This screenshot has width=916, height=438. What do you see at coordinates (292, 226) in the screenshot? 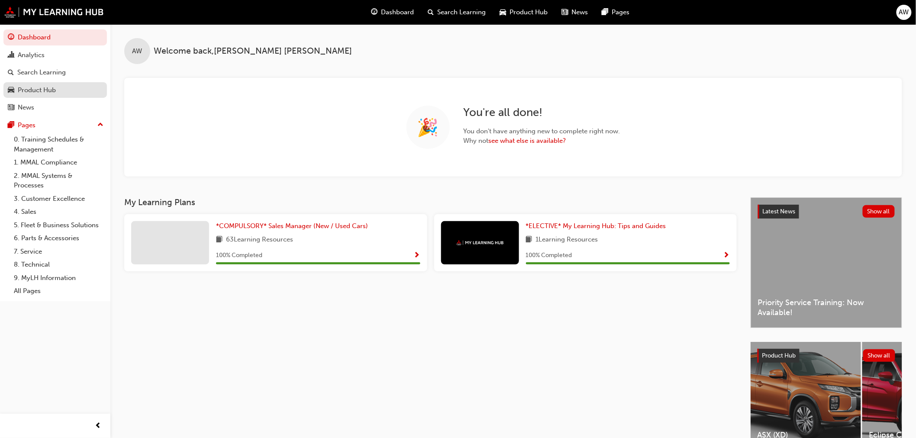
I see `span: *COMPULSORY* Sales Manager (New / Used Cars)` at bounding box center [292, 226].